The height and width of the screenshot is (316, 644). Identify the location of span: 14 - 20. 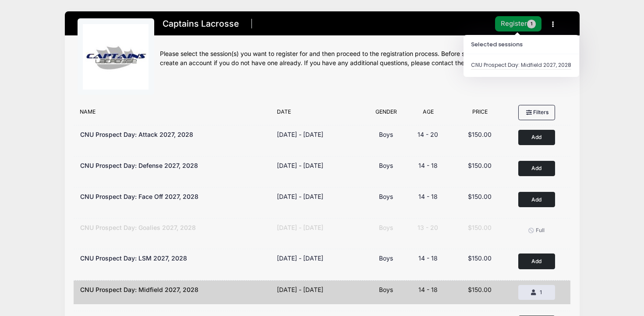
(427, 134).